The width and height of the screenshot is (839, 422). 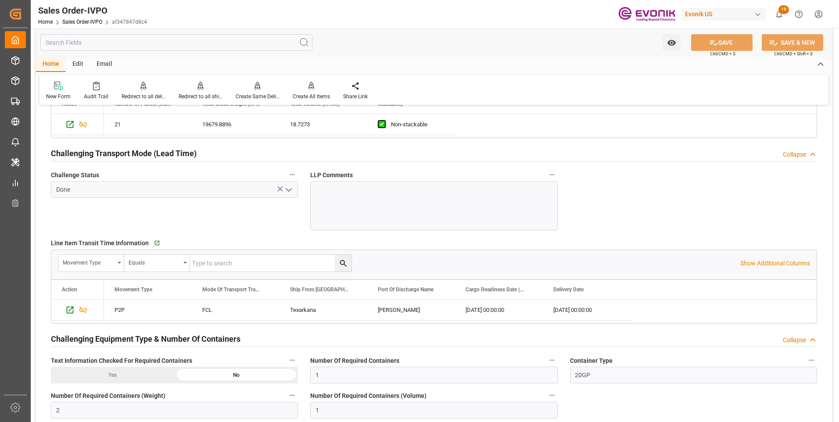 I want to click on span: Cargo Readiness Date (Shipping Date), so click(x=495, y=290).